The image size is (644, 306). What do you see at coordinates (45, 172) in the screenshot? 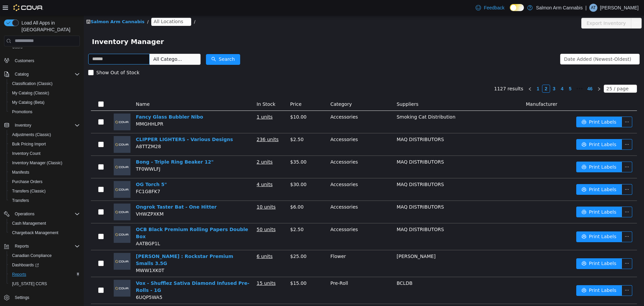
I see `span: Manifests` at bounding box center [45, 172].